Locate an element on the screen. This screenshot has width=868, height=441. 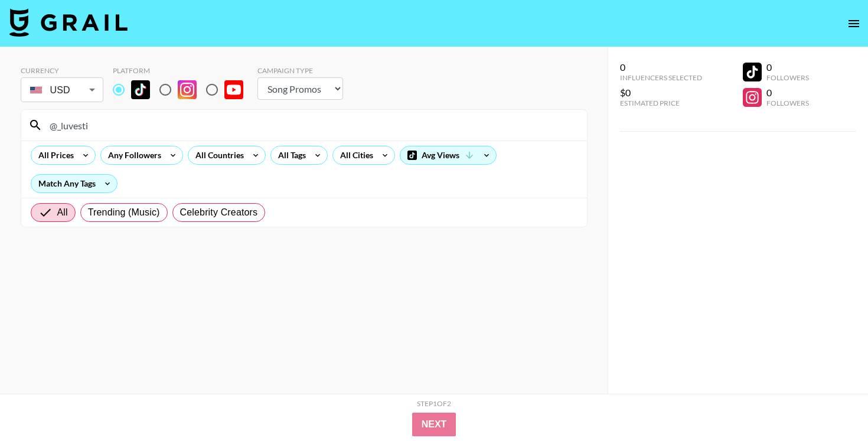
div: All Tags is located at coordinates (290, 155).